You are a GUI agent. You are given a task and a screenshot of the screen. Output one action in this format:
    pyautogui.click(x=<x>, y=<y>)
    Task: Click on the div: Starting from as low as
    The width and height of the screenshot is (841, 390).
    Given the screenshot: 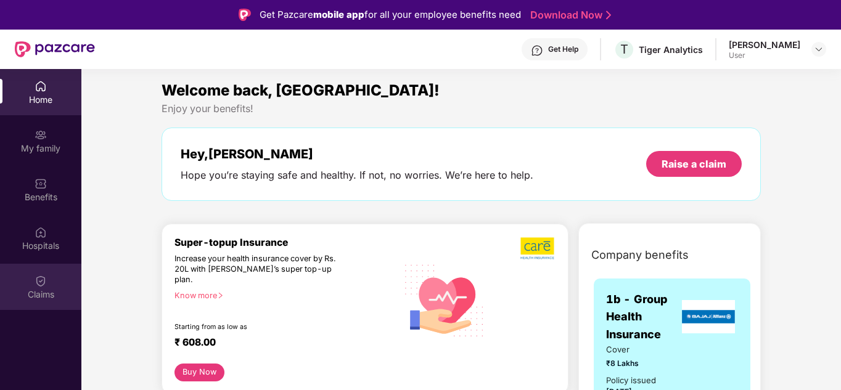 What is the action you would take?
    pyautogui.click(x=260, y=327)
    